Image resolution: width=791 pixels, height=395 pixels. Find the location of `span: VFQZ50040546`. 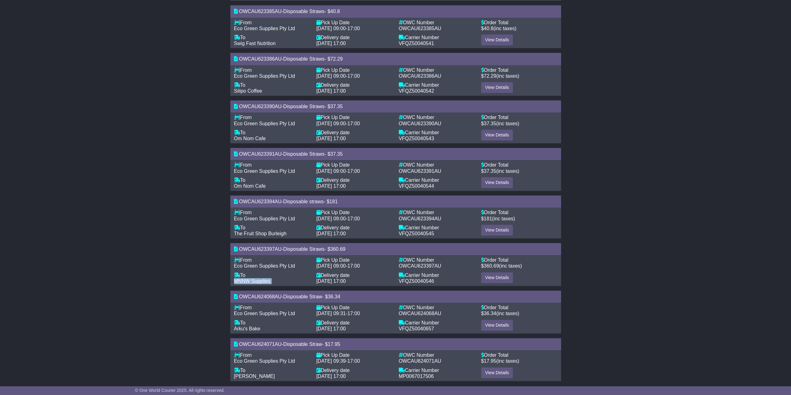

span: VFQZ50040546 is located at coordinates (417, 281).